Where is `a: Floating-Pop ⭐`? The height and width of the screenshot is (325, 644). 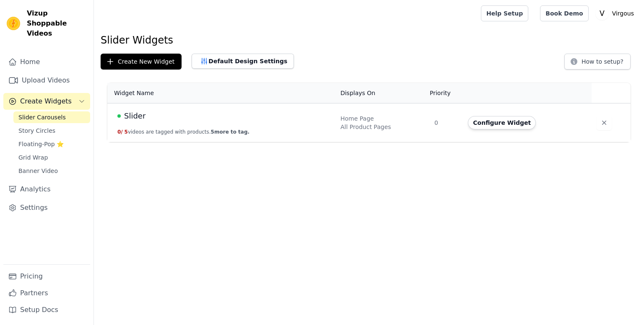
a: Floating-Pop ⭐ is located at coordinates (51, 144).